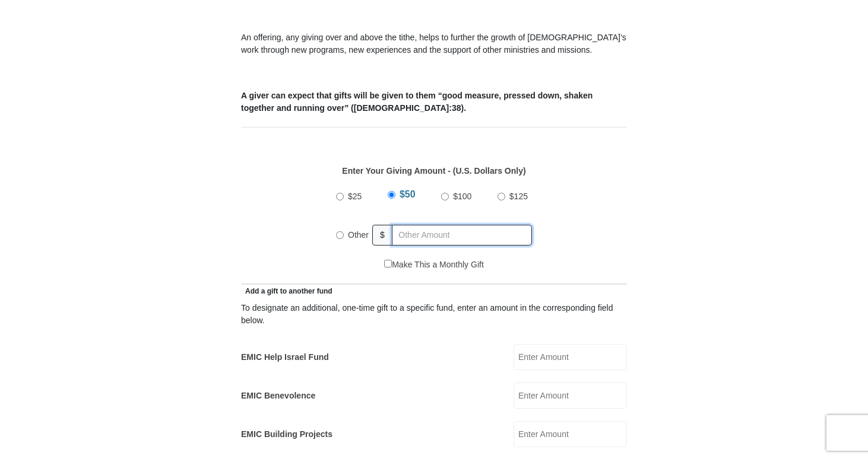 The width and height of the screenshot is (868, 459). What do you see at coordinates (434, 315) in the screenshot?
I see `div: To designate an additional, one-time gift to a specific fund, enter an amount in the correspondin...` at bounding box center [434, 315].